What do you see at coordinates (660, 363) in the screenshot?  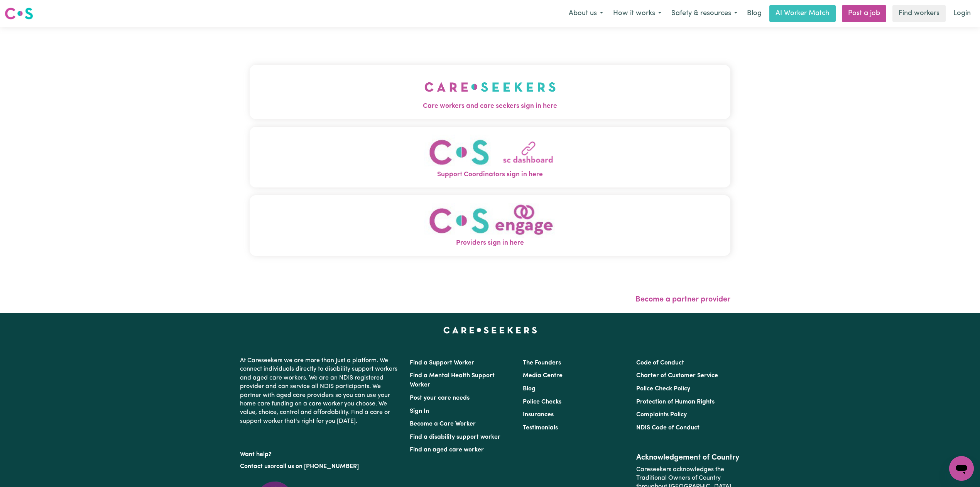 I see `a: Code of Conduct` at bounding box center [660, 363].